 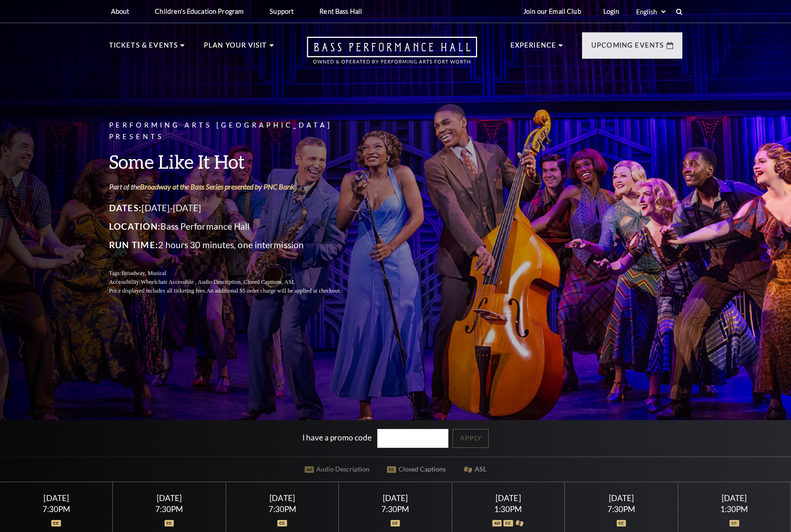 What do you see at coordinates (651, 12) in the screenshot?
I see `select: Select:` at bounding box center [651, 12].